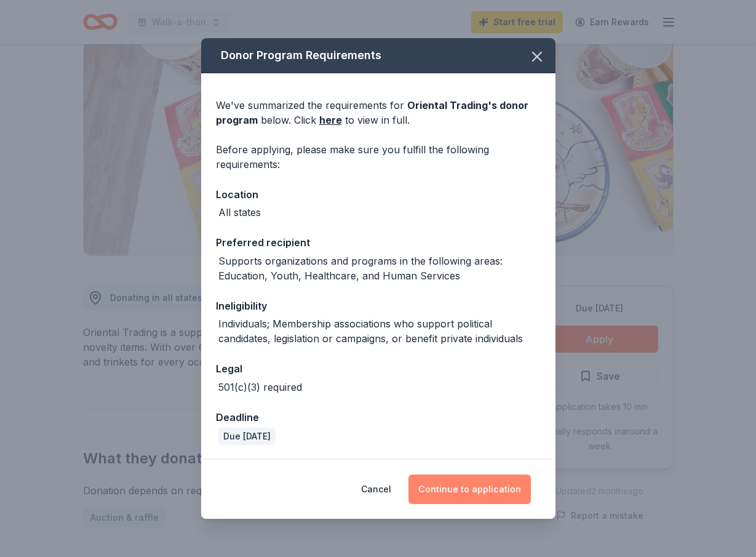 This screenshot has height=557, width=756. What do you see at coordinates (240, 212) in the screenshot?
I see `div: All states` at bounding box center [240, 212].